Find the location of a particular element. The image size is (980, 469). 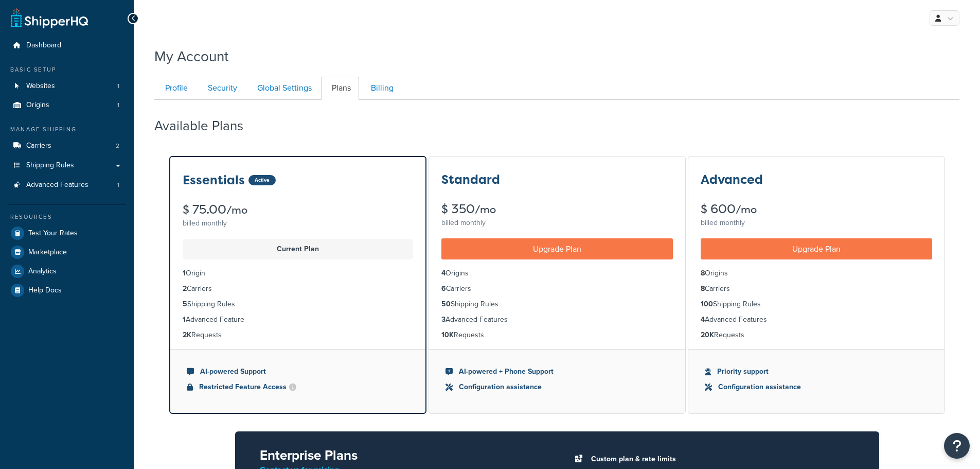

h3: Essentials is located at coordinates (214, 180).